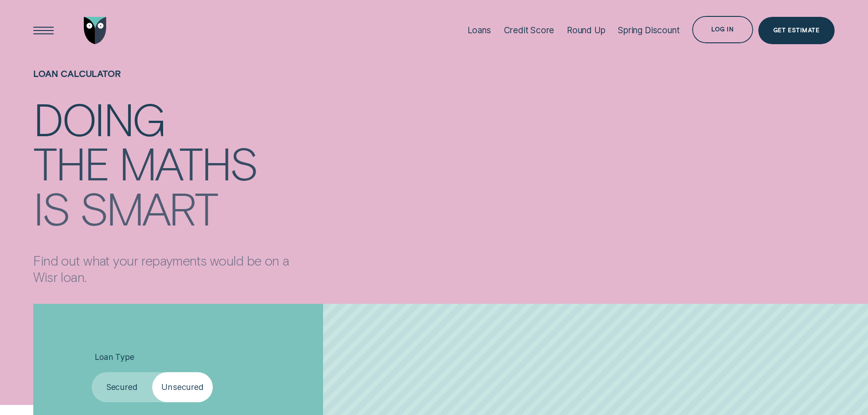 Image resolution: width=868 pixels, height=415 pixels. Describe the element at coordinates (649, 30) in the screenshot. I see `div: Spring Discount` at that location.